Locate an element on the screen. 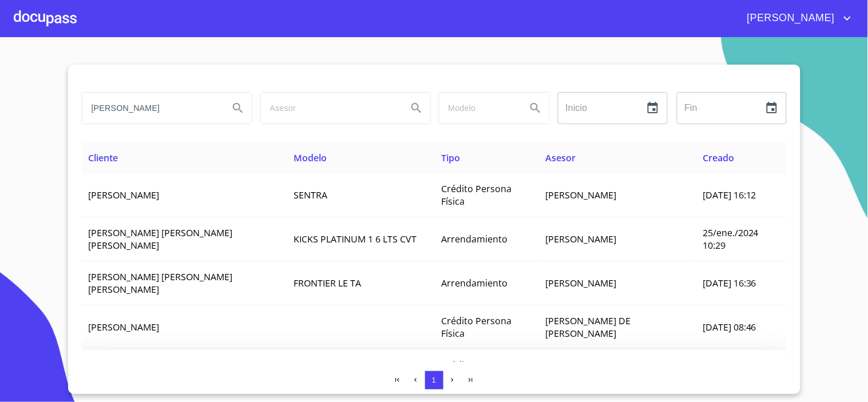  span: KICKS PLATINUM 1 6 LTS CVT is located at coordinates (355, 239).